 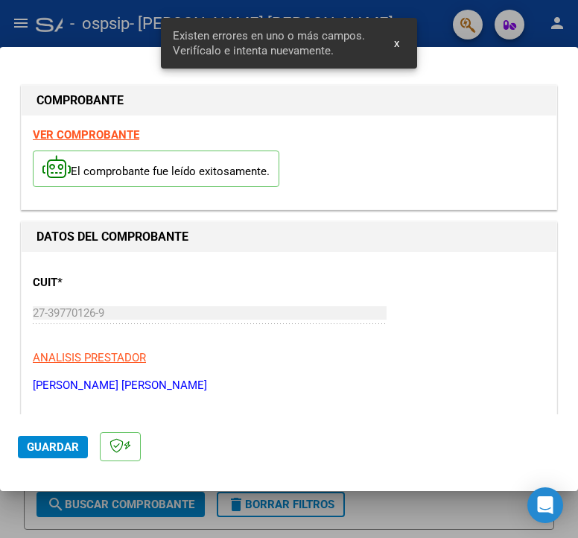 What do you see at coordinates (53, 447) in the screenshot?
I see `span: Guardar` at bounding box center [53, 447].